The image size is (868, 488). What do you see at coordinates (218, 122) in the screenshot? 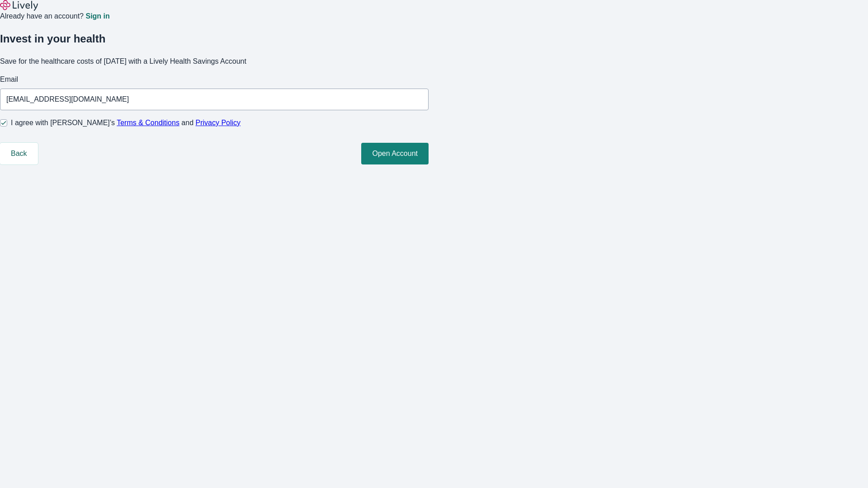
I see `a: Privacy Policy` at bounding box center [218, 122].